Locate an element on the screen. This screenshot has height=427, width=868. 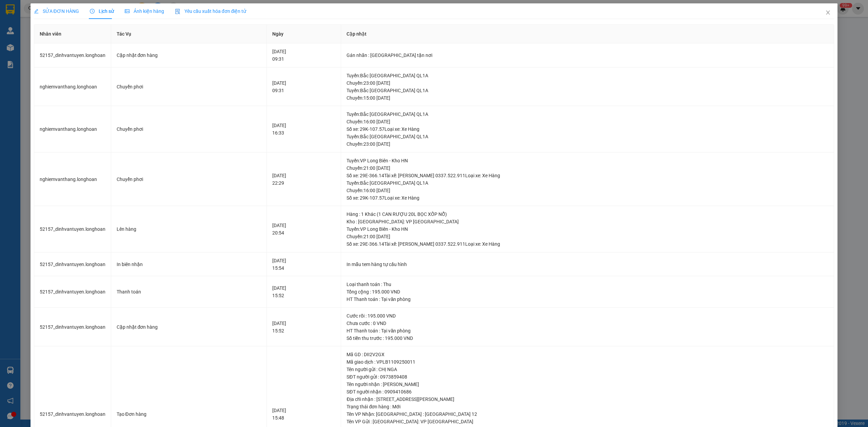
div: SĐT người nhận : 0909410686 is located at coordinates (587, 392).